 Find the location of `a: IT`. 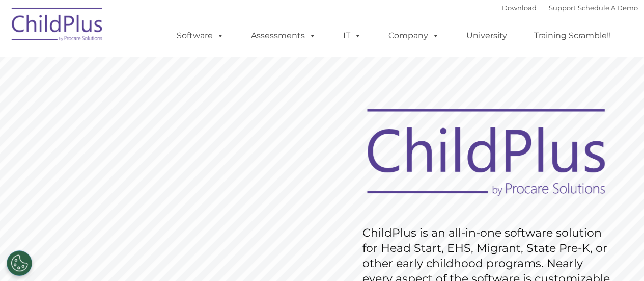

a: IT is located at coordinates (353, 35).